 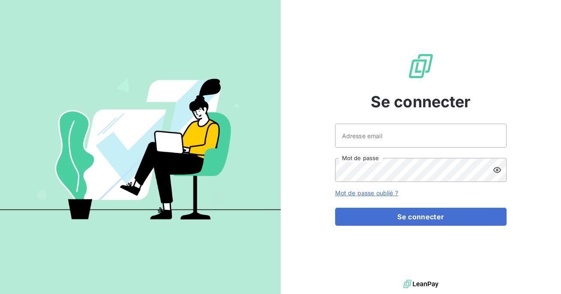 I want to click on img: Logo LeanPay, so click(x=421, y=66).